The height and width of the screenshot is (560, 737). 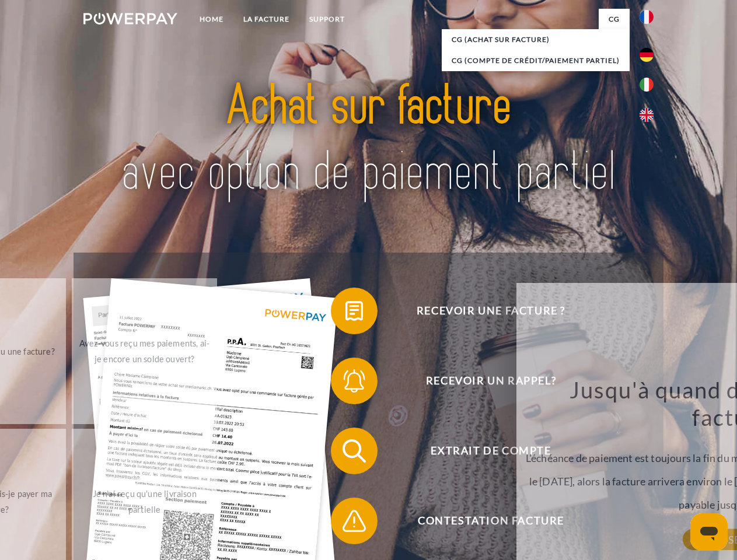 What do you see at coordinates (614, 20) in the screenshot?
I see `a: CG` at bounding box center [614, 20].